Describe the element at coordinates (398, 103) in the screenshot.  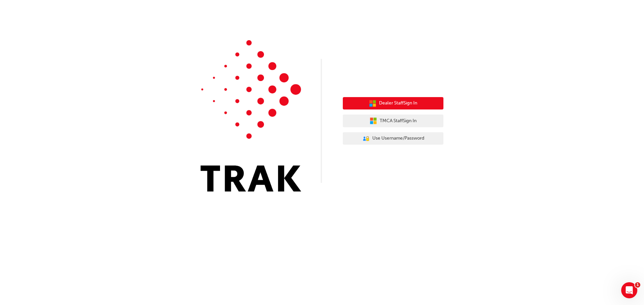
I see `span: Dealer Staff Sign In` at that location.